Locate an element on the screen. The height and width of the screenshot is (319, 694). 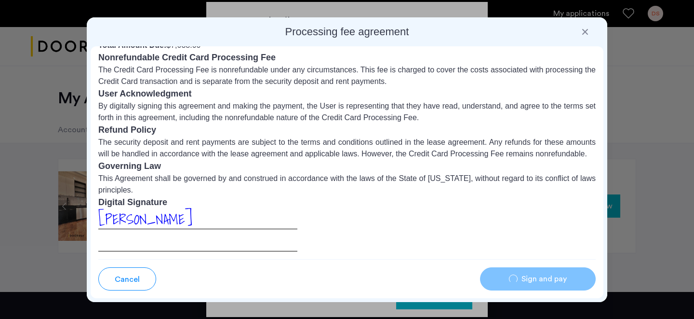
span: Sign and pay is located at coordinates (544, 279).